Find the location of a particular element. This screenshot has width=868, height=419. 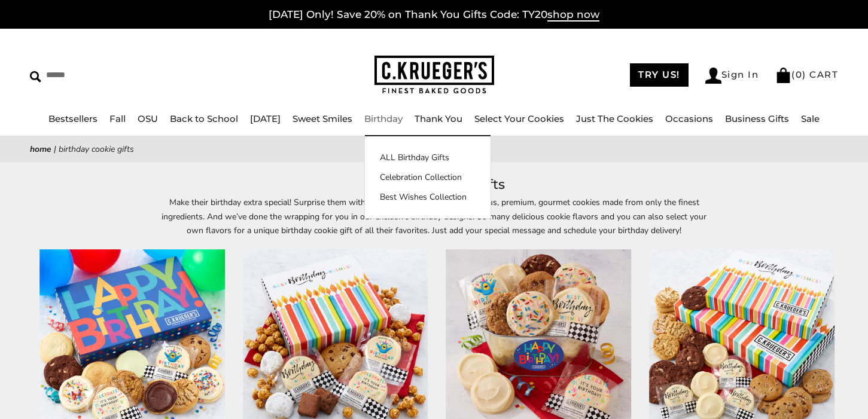

img: C.KRUEGER'S is located at coordinates (435, 75).